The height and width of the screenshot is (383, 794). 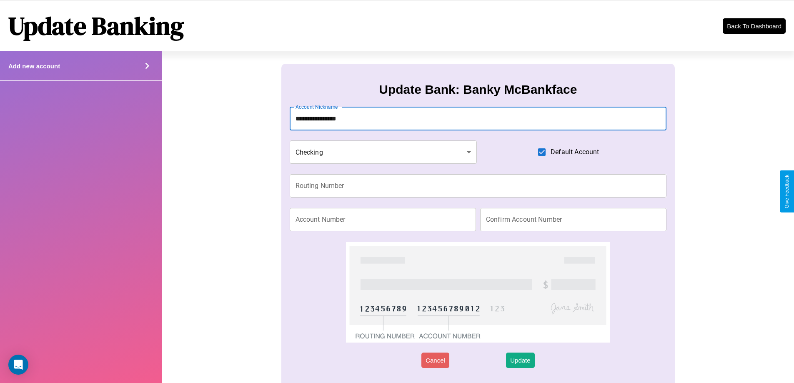 What do you see at coordinates (317, 107) in the screenshot?
I see `label: Account Nickname` at bounding box center [317, 107].